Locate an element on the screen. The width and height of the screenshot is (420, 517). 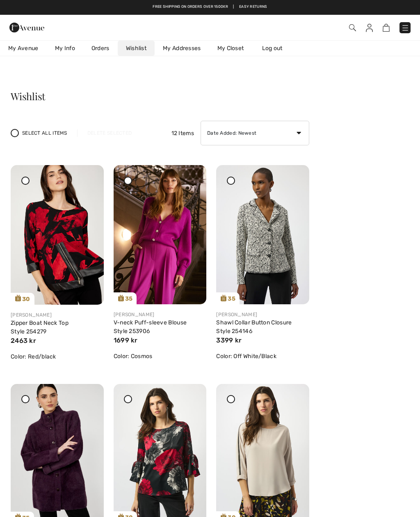
img: Search is located at coordinates (353, 28).